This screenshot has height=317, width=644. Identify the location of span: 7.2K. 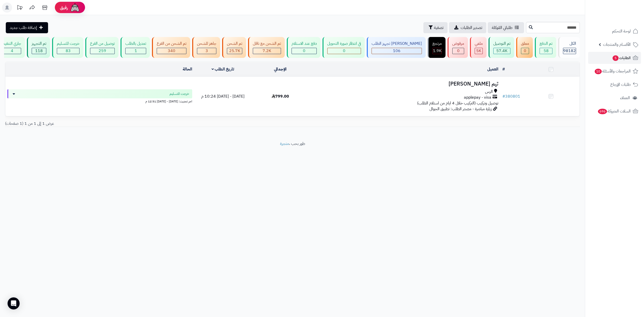
(267, 51).